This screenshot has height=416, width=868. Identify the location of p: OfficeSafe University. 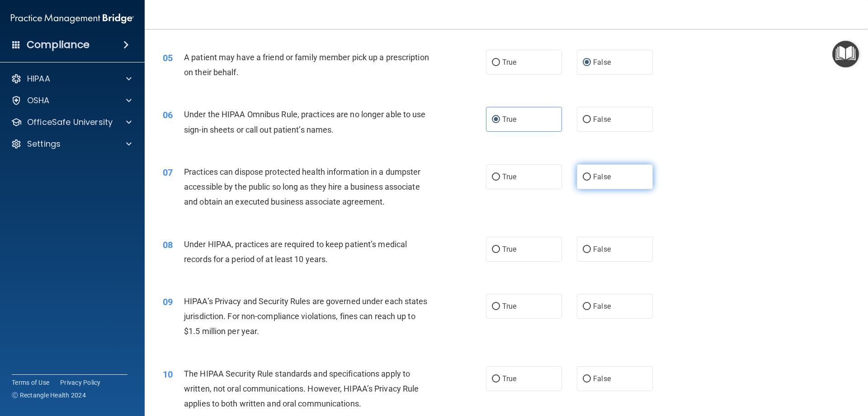
(70, 122).